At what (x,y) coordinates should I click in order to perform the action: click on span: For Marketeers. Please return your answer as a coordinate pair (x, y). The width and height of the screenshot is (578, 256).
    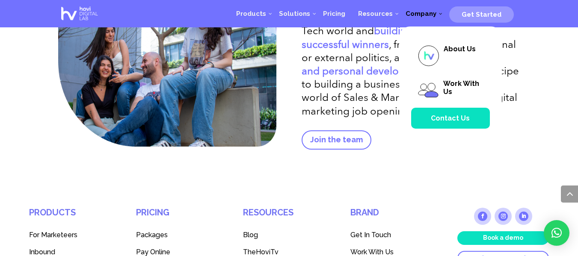
    Looking at the image, I should click on (53, 235).